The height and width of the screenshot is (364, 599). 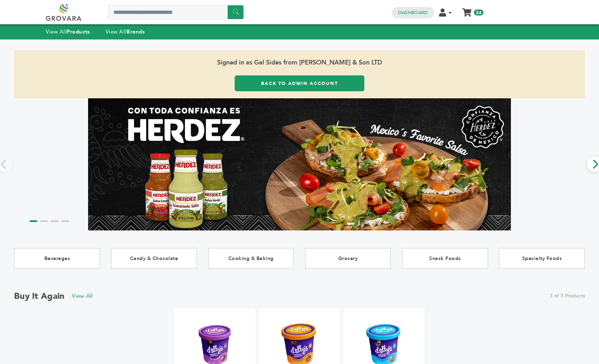 What do you see at coordinates (40, 295) in the screenshot?
I see `h2: Buy it Again` at bounding box center [40, 295].